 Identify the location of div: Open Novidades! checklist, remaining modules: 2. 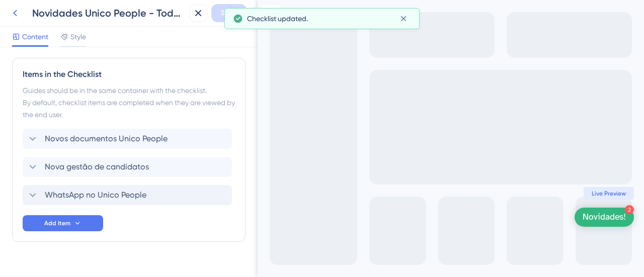
(347, 218).